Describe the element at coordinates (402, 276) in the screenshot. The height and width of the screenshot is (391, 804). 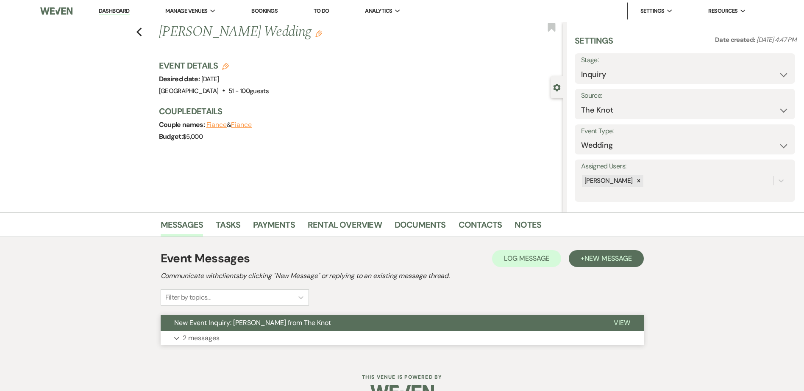
I see `h2: Communicate with clients by clicking "New Message" or replying to an existing message thread.` at that location.